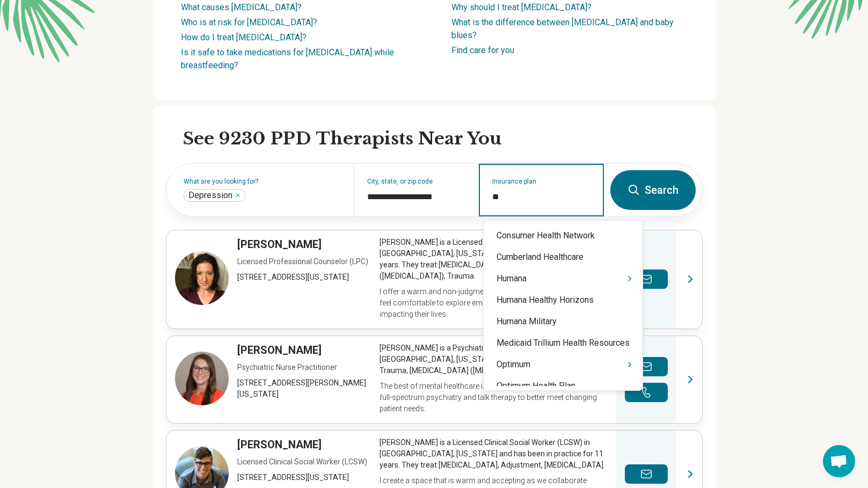  I want to click on h2: See 9230 PPD Therapists Near You, so click(443, 139).